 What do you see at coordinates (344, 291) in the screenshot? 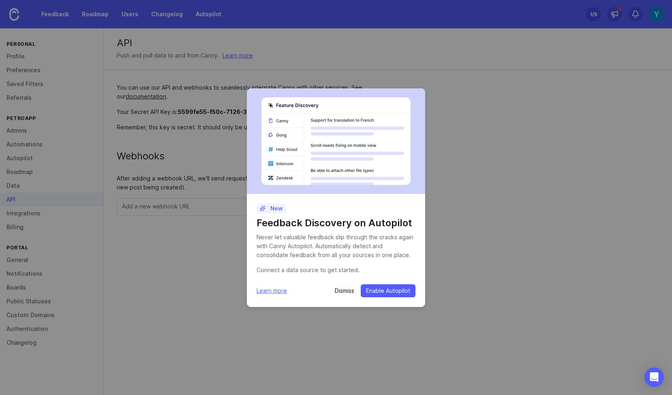
I see `button: Dismiss` at bounding box center [344, 291].